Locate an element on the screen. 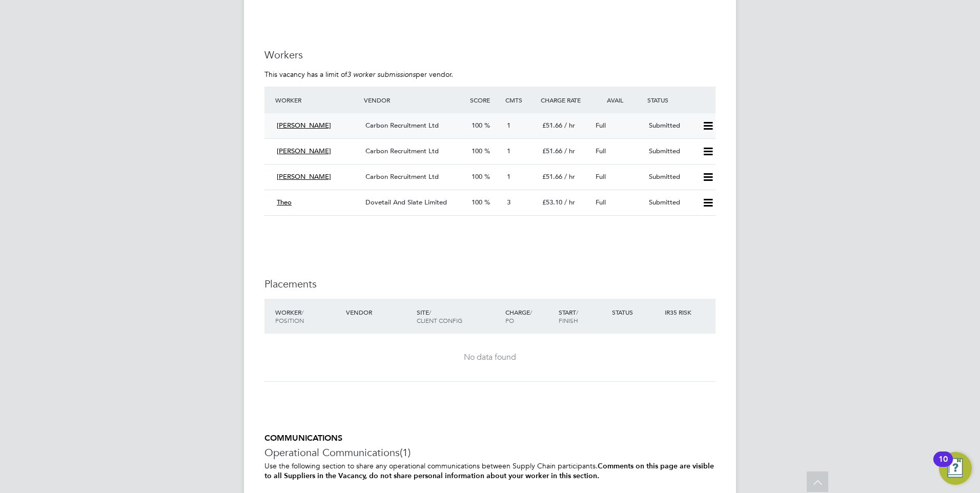 This screenshot has width=980, height=493. div: IR35 Risk is located at coordinates (680, 312).